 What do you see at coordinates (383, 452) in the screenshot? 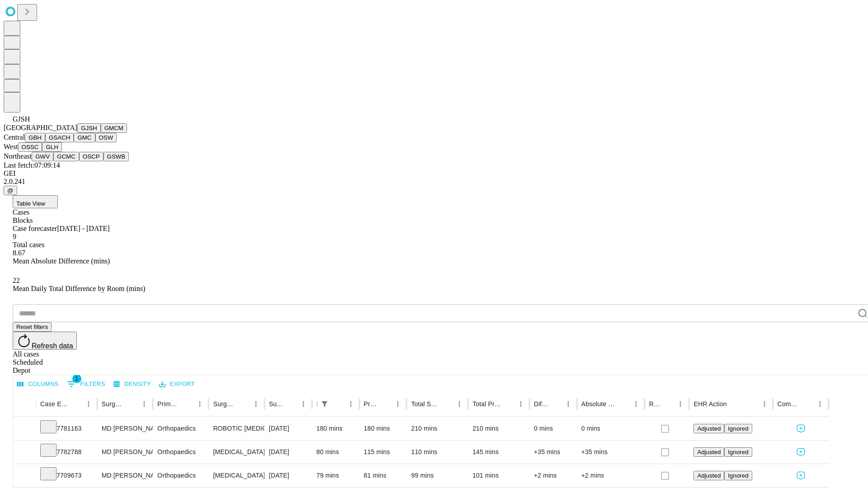
I see `div: 115 mins` at bounding box center [383, 452].